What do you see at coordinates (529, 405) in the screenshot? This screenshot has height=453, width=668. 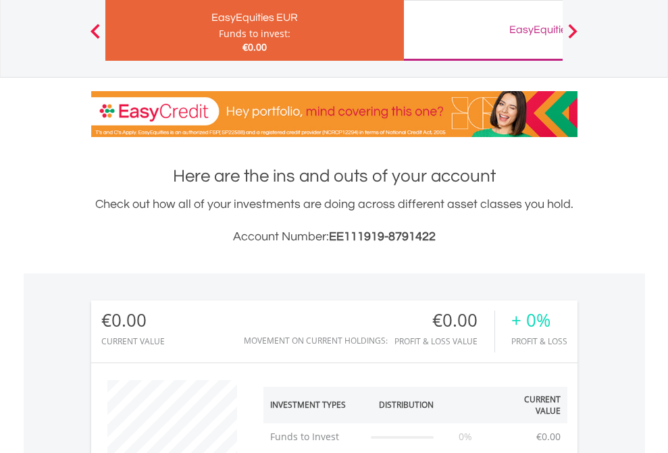 I see `th: Current Value` at bounding box center [529, 405].